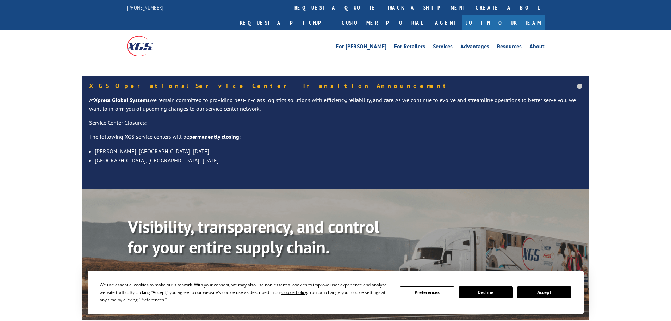 This screenshot has width=671, height=321. What do you see at coordinates (214, 137) in the screenshot?
I see `strong: permanently closing` at bounding box center [214, 137].